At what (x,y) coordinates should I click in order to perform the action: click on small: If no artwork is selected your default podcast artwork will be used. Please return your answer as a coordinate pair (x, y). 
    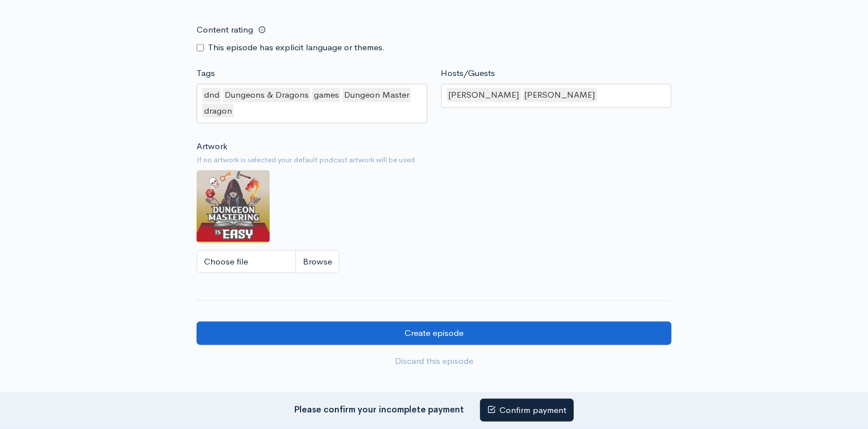
    Looking at the image, I should click on (434, 160).